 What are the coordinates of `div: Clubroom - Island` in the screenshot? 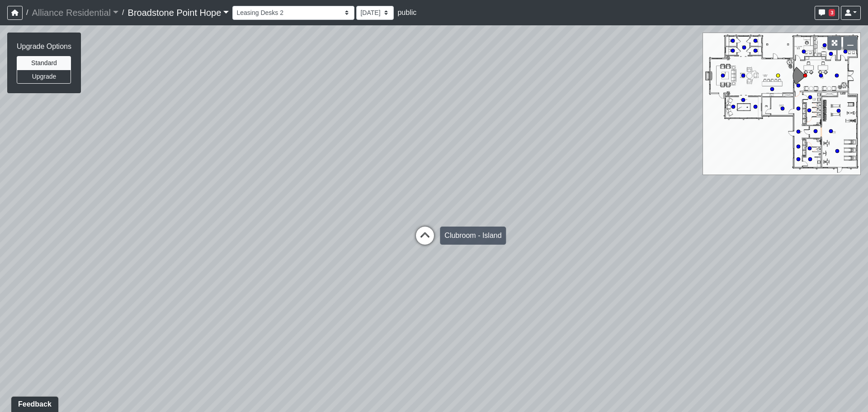 It's located at (472, 235).